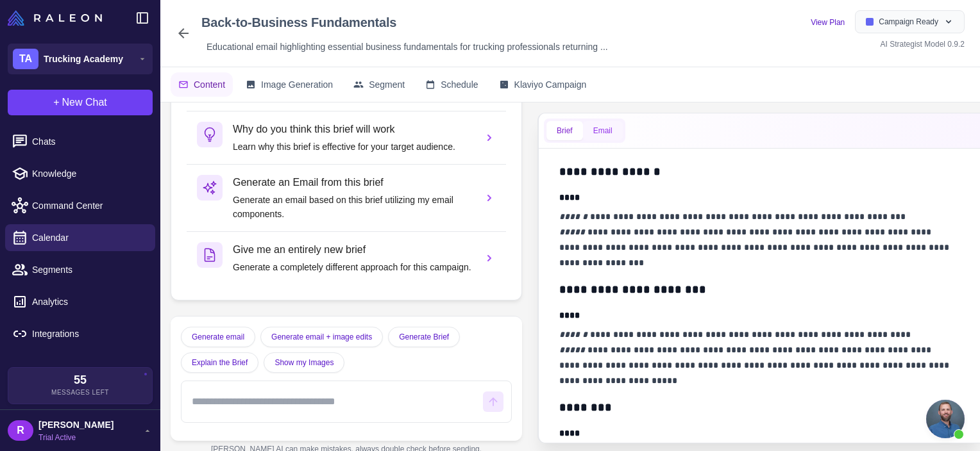 This screenshot has height=451, width=980. I want to click on a: Calendar, so click(80, 238).